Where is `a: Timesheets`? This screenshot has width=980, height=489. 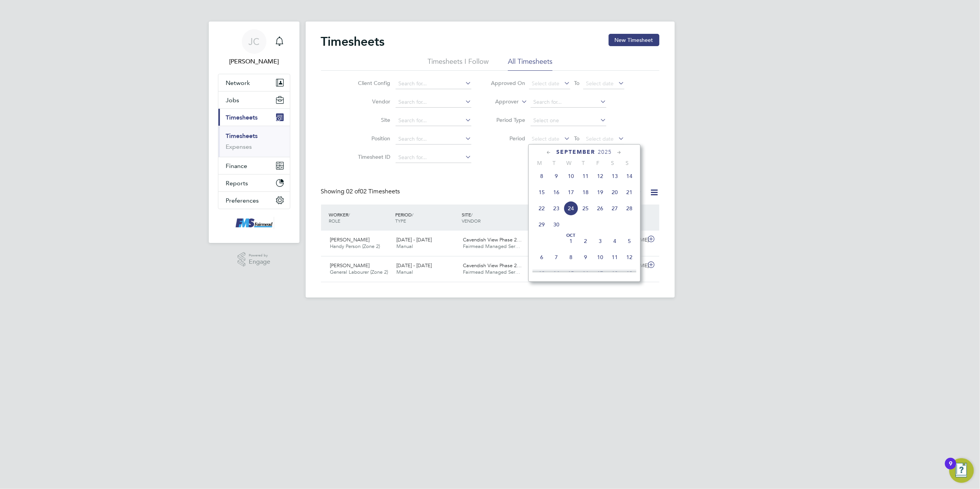
a: Timesheets is located at coordinates (242, 136).